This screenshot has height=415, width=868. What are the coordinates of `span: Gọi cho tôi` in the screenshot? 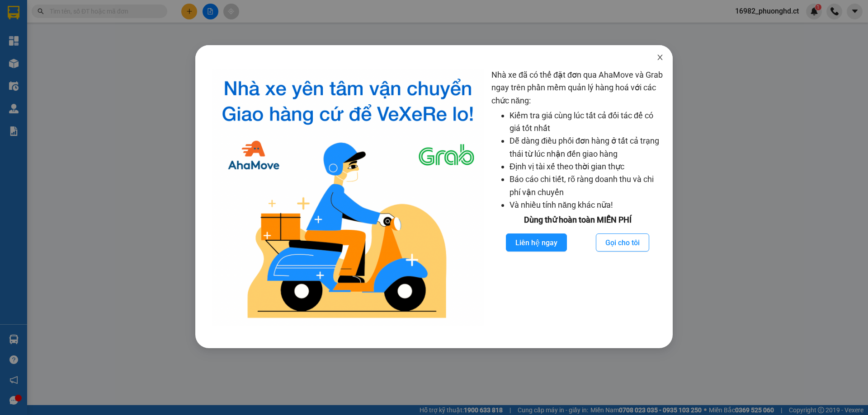 It's located at (623, 242).